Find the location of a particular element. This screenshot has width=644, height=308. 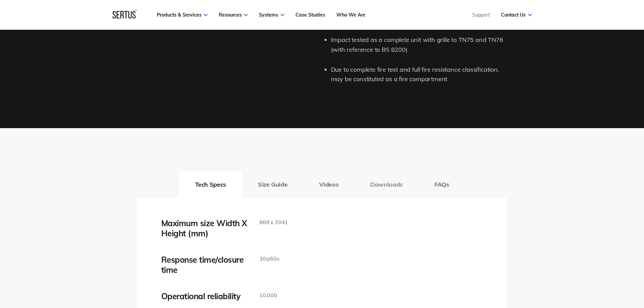

p: 10,000 is located at coordinates (268, 295).